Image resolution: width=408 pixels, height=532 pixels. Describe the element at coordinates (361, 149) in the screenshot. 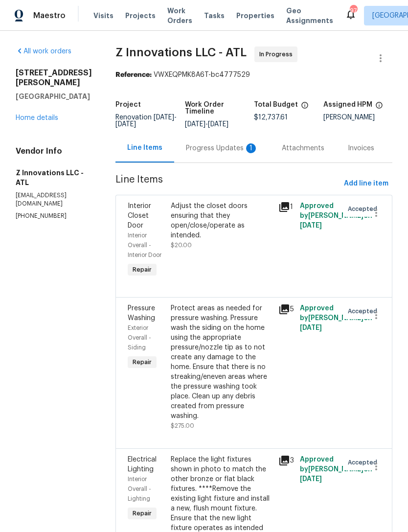

I see `div: Invoices` at that location.